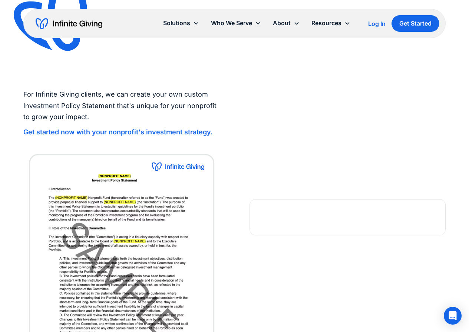 The image size is (469, 332). I want to click on p: For Infinite Giving clients, we can create your own custom Investment Policy Statement that's uni..., so click(121, 106).